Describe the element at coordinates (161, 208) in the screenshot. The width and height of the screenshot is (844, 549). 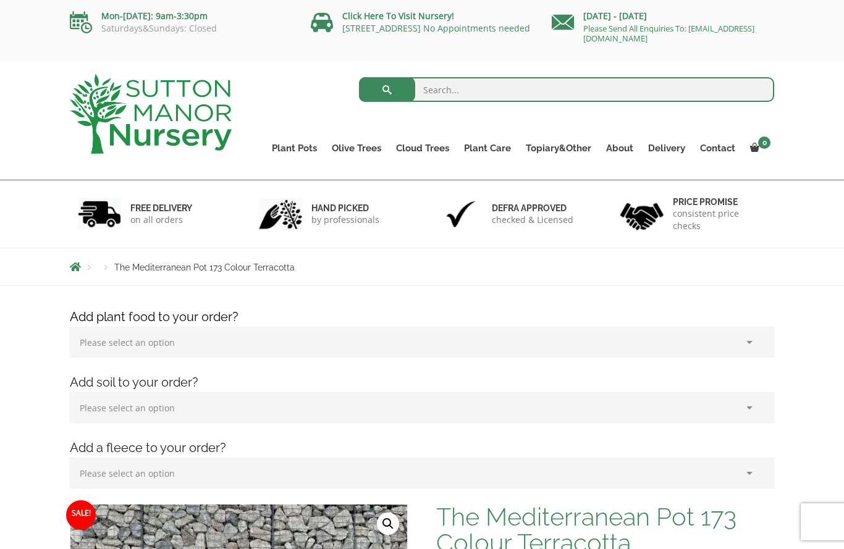
I see `h6: FREE DELIVERY` at that location.